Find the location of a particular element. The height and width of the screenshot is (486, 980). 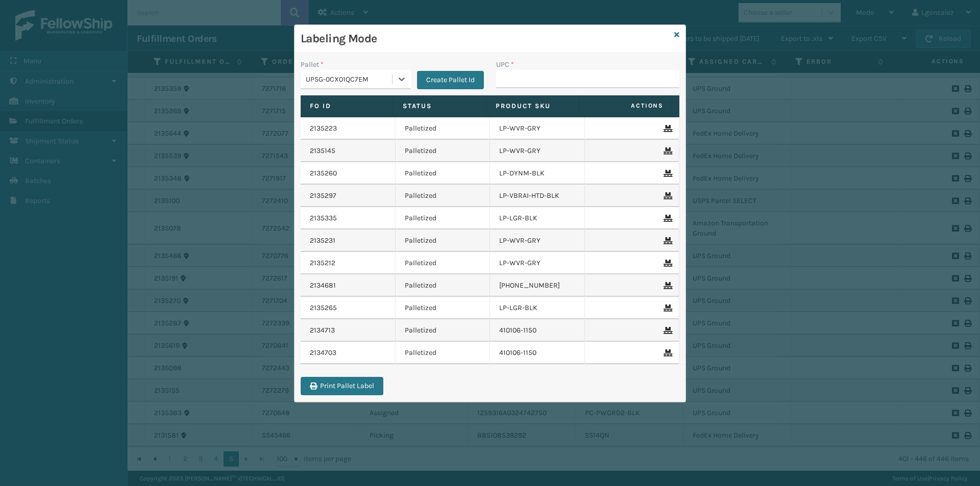

a: 2135223 is located at coordinates (323, 128).